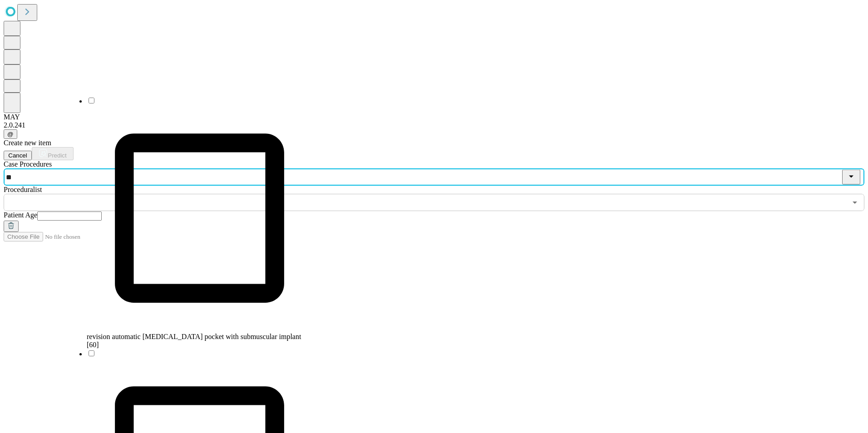 Image resolution: width=868 pixels, height=433 pixels. What do you see at coordinates (28, 164) in the screenshot?
I see `span: Scheduled Procedure` at bounding box center [28, 164].